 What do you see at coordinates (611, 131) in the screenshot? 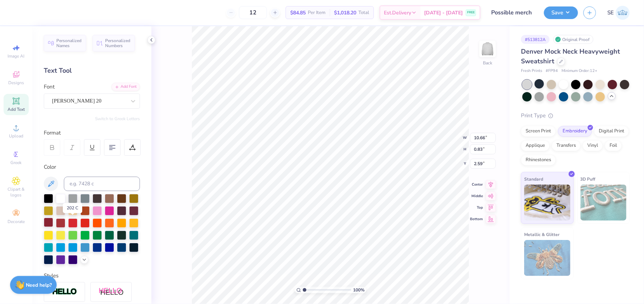
I see `div: Digital Print` at bounding box center [611, 131].